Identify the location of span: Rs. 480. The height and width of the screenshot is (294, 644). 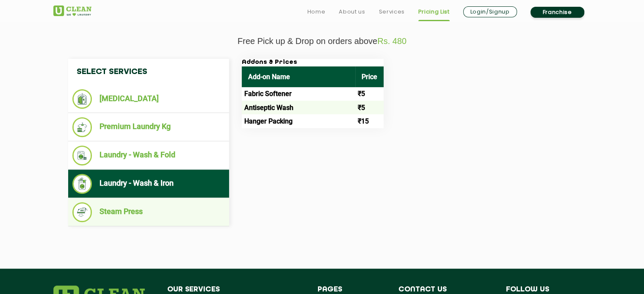
(392, 41).